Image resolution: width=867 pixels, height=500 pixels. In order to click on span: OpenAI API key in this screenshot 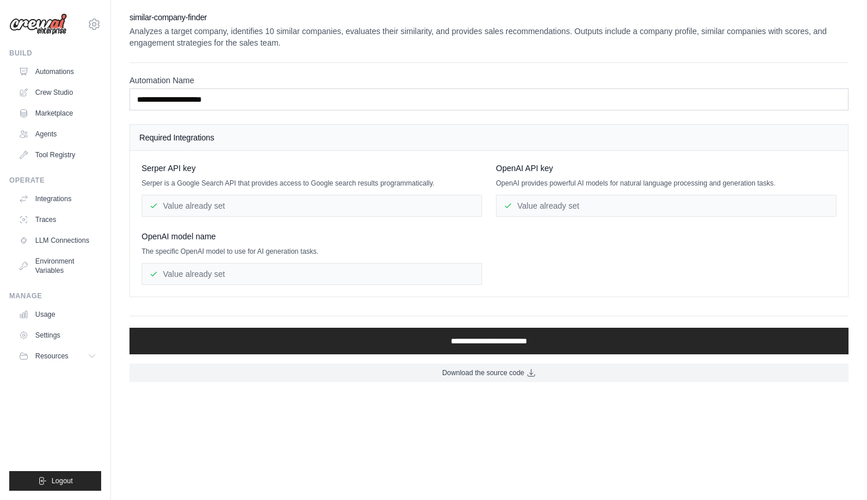, I will do `click(524, 168)`.